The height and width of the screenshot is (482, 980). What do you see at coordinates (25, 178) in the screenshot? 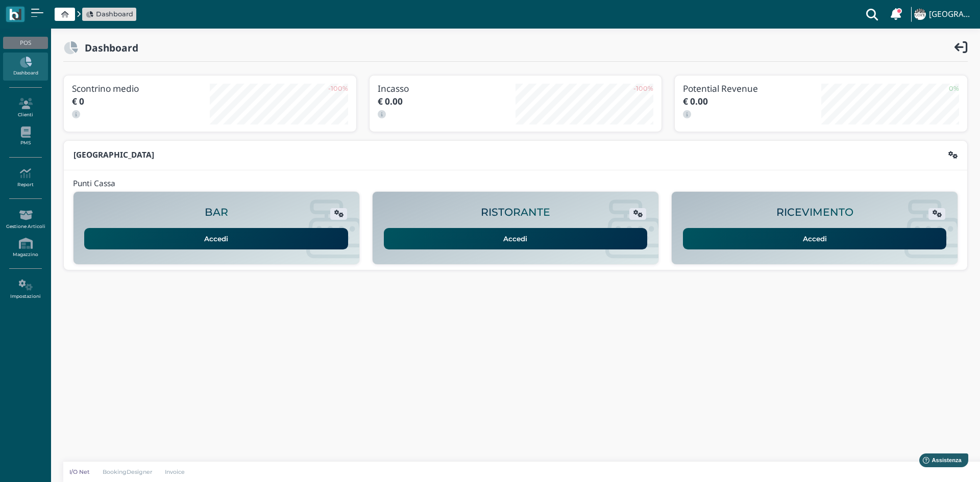
I see `a: Report` at bounding box center [25, 178].